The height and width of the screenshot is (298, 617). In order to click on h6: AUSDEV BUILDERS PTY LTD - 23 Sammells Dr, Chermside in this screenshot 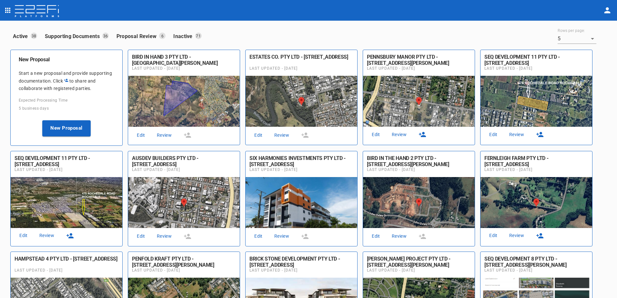, I will do `click(184, 161)`.